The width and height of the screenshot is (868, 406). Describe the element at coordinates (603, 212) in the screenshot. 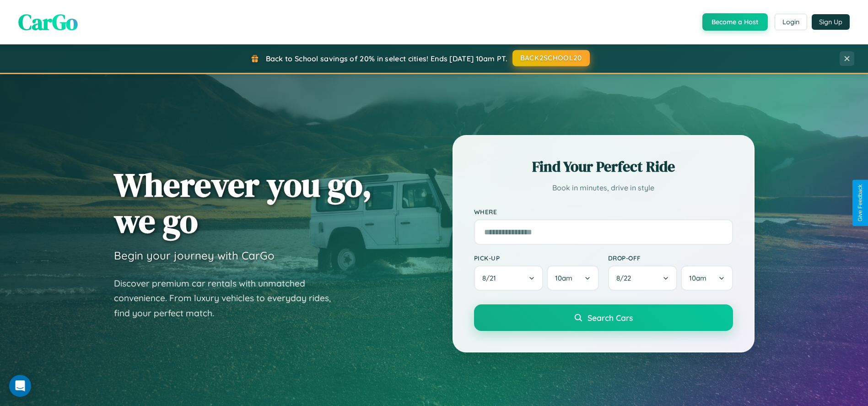

I see `label: Where` at that location.